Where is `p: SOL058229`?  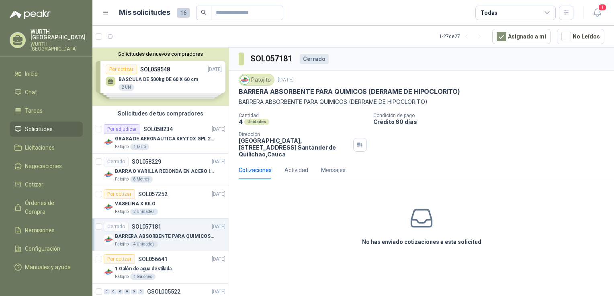
p: SOL058229 is located at coordinates (146, 162).